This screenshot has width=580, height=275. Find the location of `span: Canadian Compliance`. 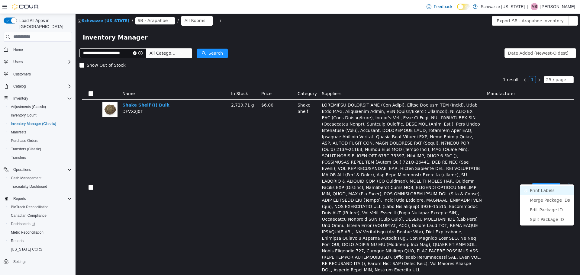

span: Canadian Compliance is located at coordinates (40, 216).